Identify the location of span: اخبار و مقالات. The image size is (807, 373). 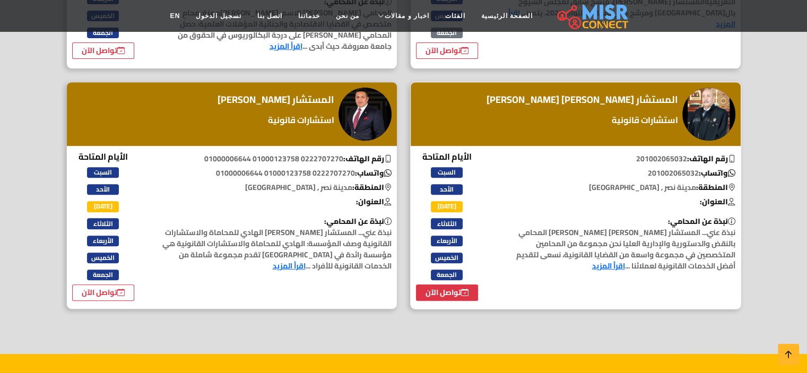
(407, 16).